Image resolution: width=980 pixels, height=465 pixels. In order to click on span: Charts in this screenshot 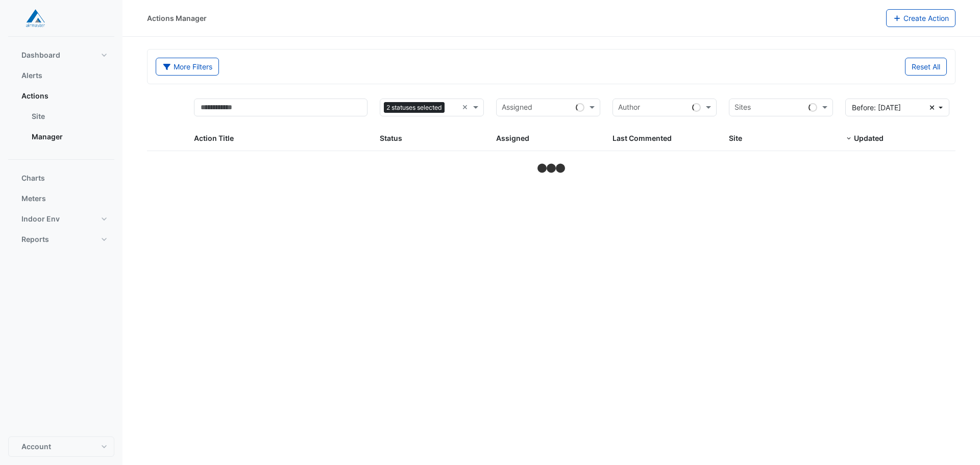, I will do `click(33, 178)`.